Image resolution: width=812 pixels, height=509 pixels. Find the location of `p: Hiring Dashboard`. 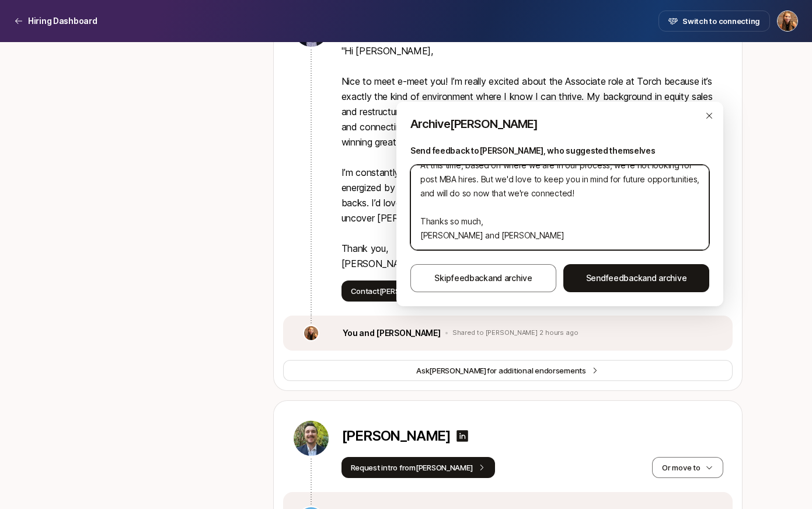

p: Hiring Dashboard is located at coordinates (62, 21).